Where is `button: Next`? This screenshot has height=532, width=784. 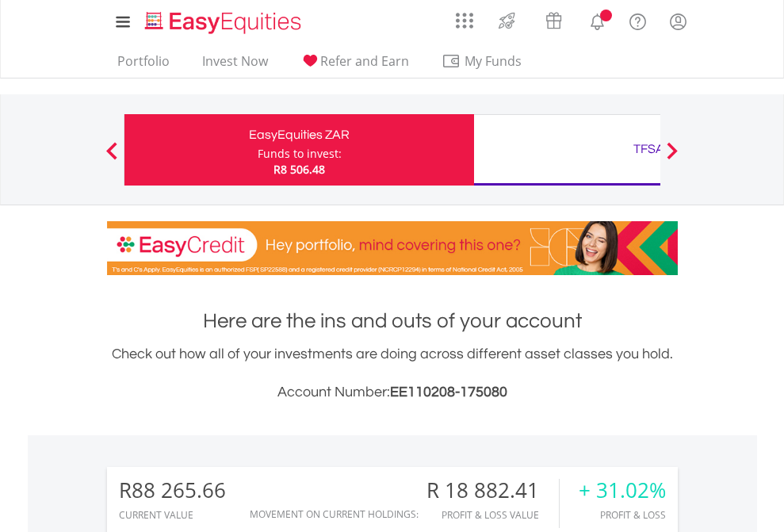 button: Next is located at coordinates (672, 158).